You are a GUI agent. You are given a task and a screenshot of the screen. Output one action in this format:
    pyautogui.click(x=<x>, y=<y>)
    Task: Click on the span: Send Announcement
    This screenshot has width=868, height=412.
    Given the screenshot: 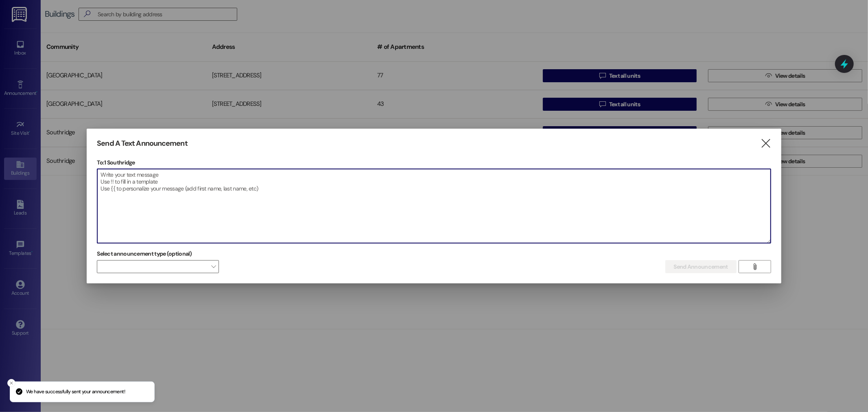 What is the action you would take?
    pyautogui.click(x=701, y=267)
    